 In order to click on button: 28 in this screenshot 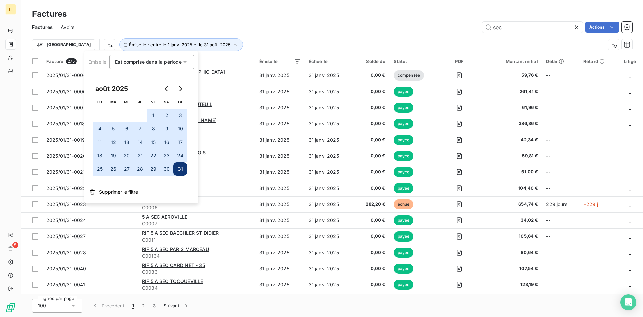, I will do `click(140, 169)`.